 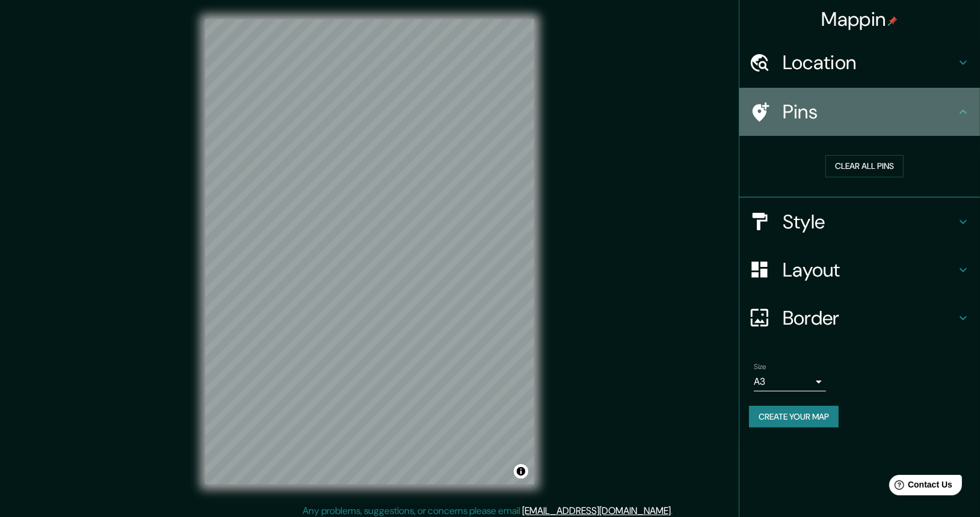 I want to click on div: Pins, so click(x=860, y=112).